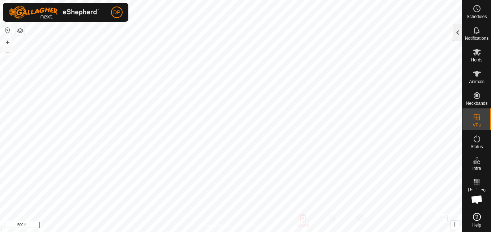 The height and width of the screenshot is (232, 491). I want to click on span: Herds, so click(476, 60).